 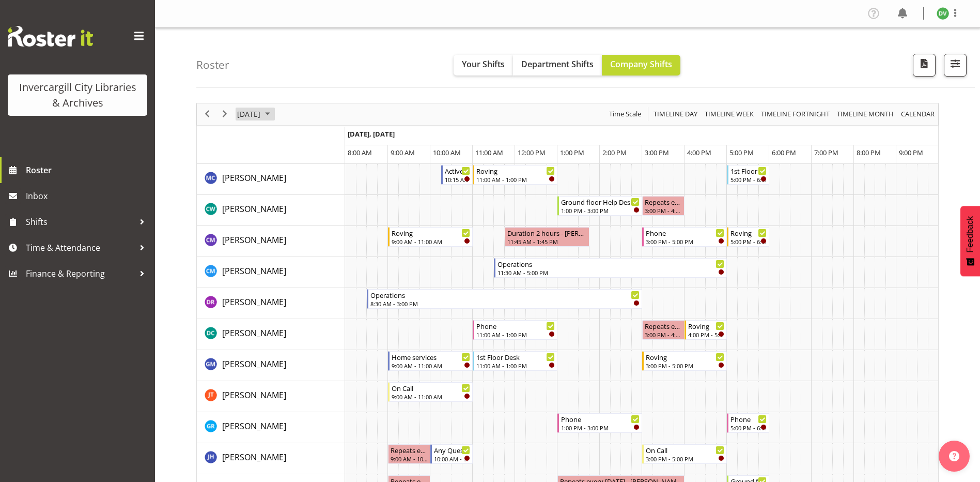 I want to click on span: 4:00 PM, so click(x=699, y=152).